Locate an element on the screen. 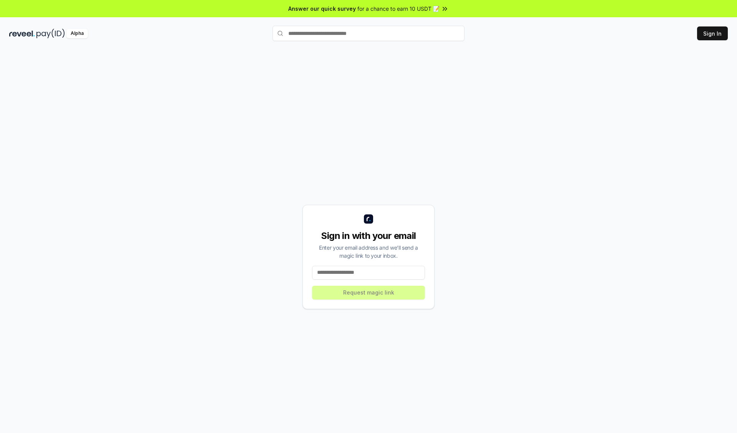 The height and width of the screenshot is (433, 737). img: logo_small is located at coordinates (369, 219).